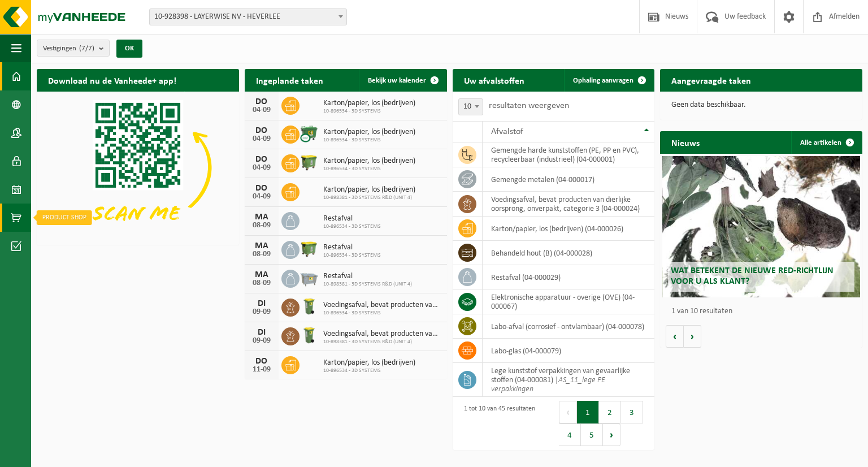 This screenshot has width=868, height=467. What do you see at coordinates (69, 48) in the screenshot?
I see `span: Vestigingen` at bounding box center [69, 48].